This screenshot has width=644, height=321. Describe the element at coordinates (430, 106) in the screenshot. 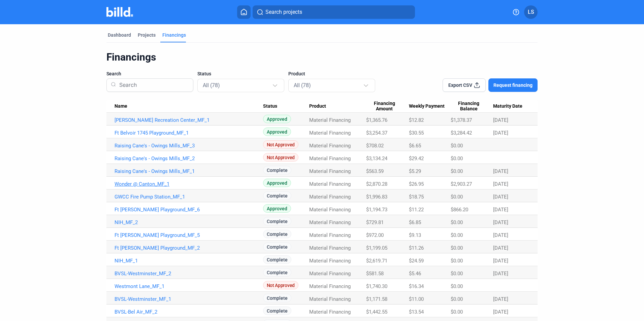

I see `div: Weekly Payment` at that location.